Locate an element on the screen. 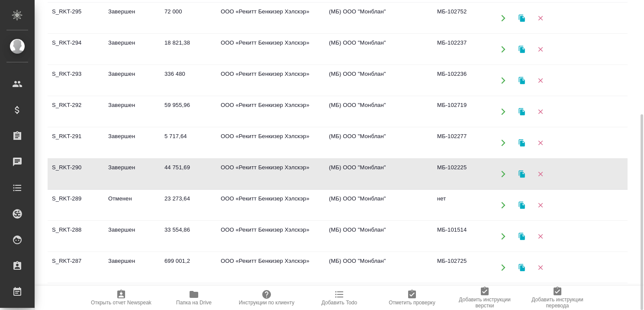  span: Добавить Todo is located at coordinates (340, 303).